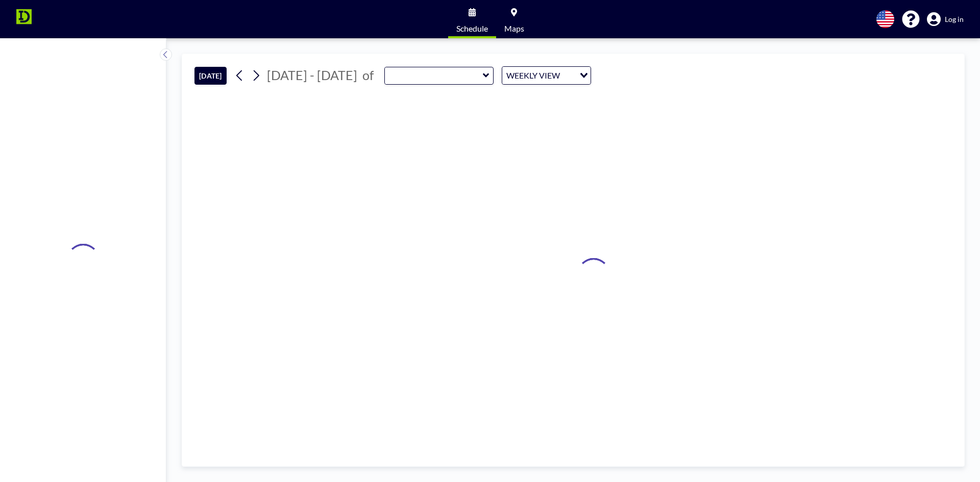  Describe the element at coordinates (568, 75) in the screenshot. I see `input: Search for option` at that location.